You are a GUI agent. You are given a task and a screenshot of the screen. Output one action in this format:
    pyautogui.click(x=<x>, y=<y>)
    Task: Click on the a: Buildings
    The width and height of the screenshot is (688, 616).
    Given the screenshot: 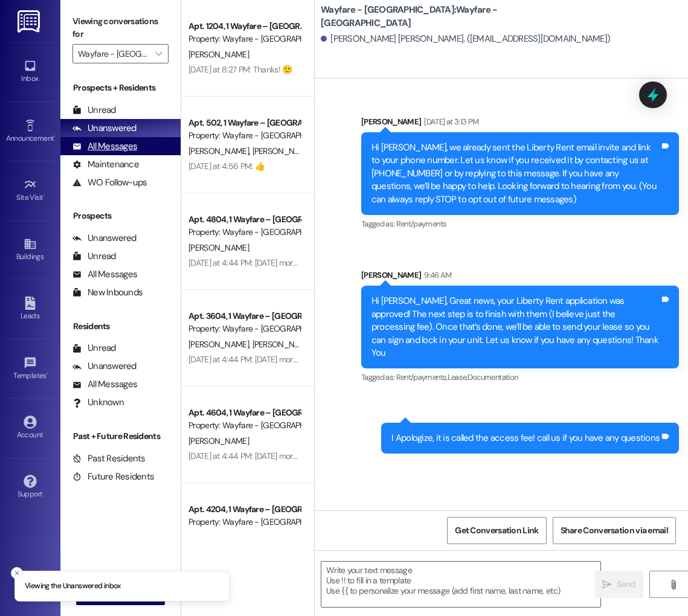 What is the action you would take?
    pyautogui.click(x=30, y=250)
    